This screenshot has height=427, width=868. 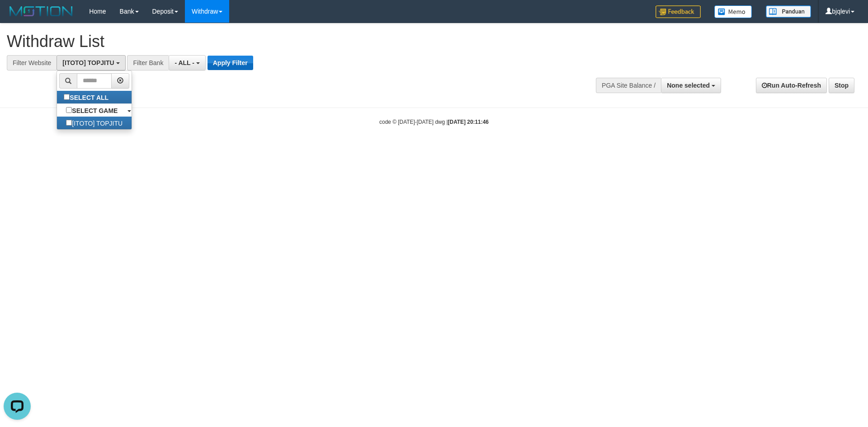 I want to click on button: - ALL -, so click(x=187, y=63).